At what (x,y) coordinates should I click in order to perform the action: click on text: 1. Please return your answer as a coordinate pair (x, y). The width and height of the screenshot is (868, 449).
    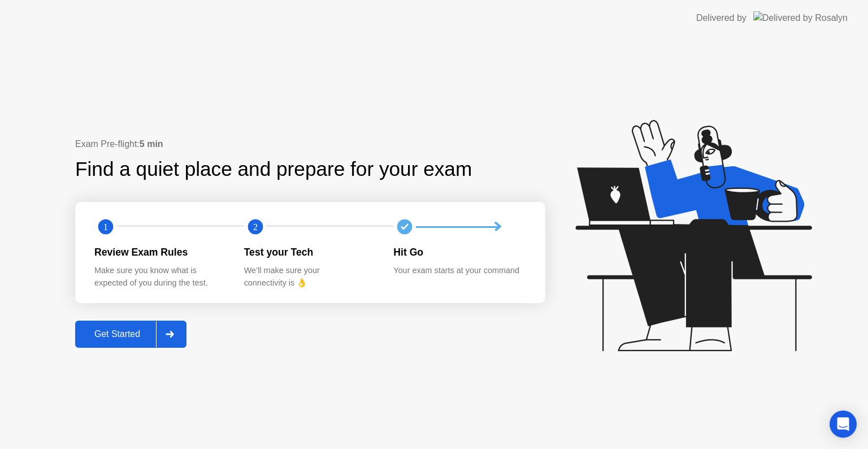
    Looking at the image, I should click on (106, 227).